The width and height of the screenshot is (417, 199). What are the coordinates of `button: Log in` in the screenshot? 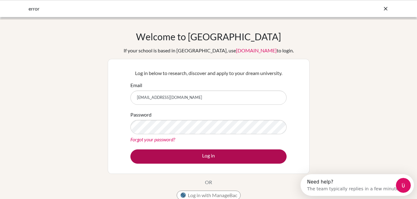 It's located at (208, 157).